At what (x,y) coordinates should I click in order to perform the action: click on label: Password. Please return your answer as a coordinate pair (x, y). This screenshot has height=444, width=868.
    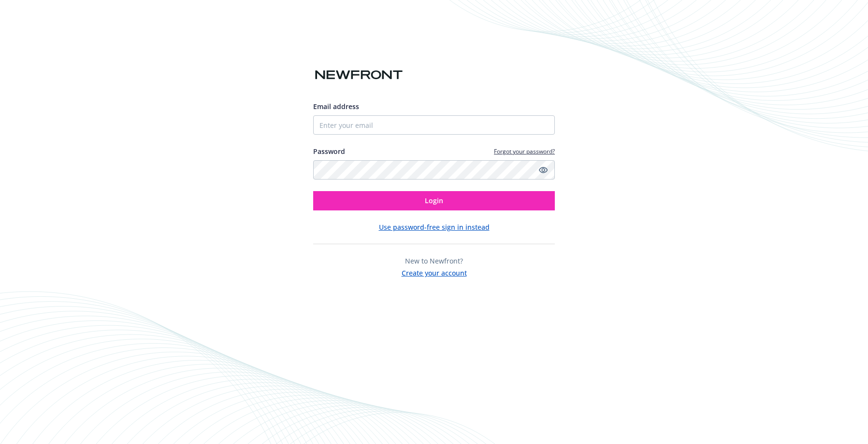
    Looking at the image, I should click on (329, 151).